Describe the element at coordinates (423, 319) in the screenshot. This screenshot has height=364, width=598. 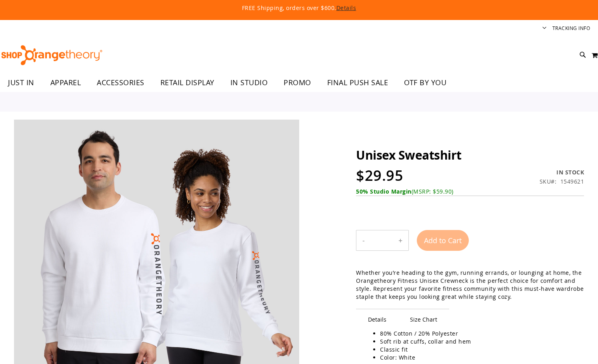
I see `span: Size Chart` at that location.